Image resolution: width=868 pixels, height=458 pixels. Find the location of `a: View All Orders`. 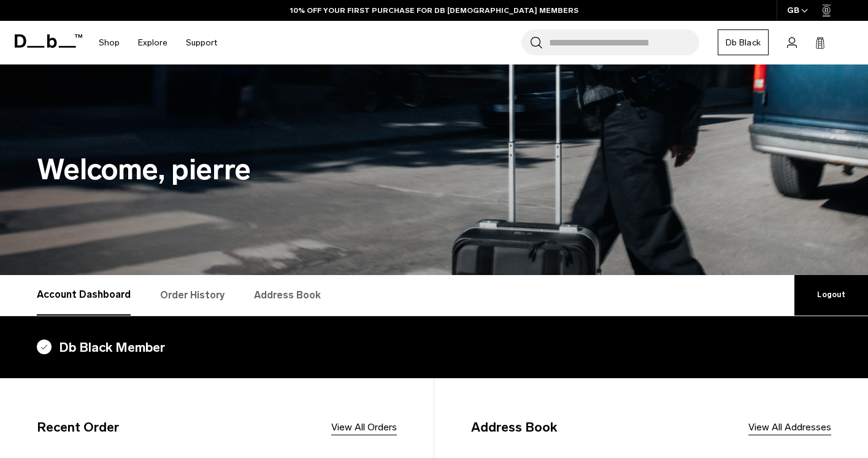

a: View All Orders is located at coordinates (364, 427).